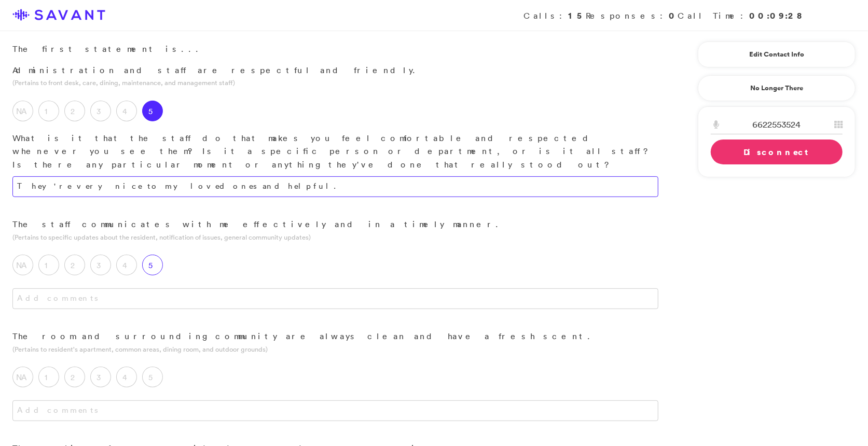 The width and height of the screenshot is (868, 446). What do you see at coordinates (335, 71) in the screenshot?
I see `p: Administration and staff are respectful and friendly.` at bounding box center [335, 71].